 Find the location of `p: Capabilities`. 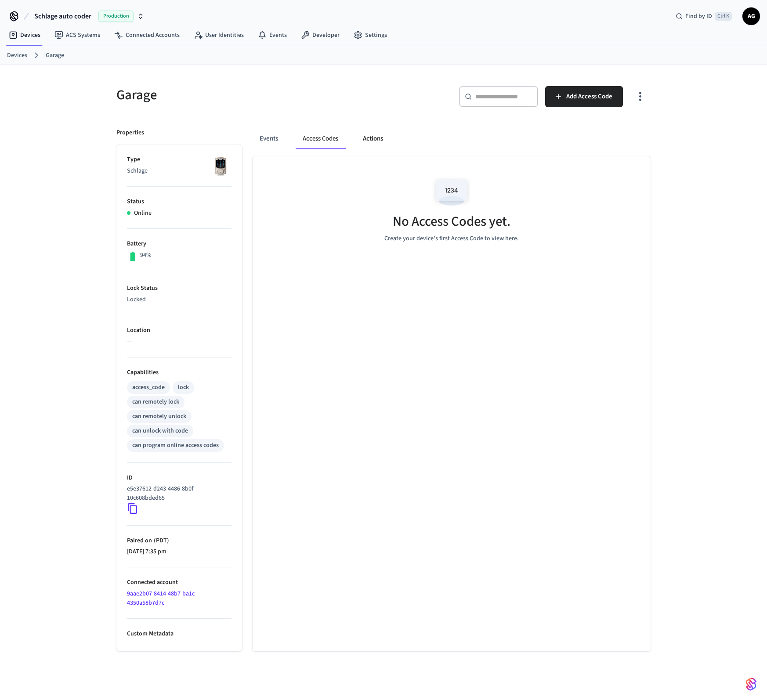

p: Capabilities is located at coordinates (179, 373).